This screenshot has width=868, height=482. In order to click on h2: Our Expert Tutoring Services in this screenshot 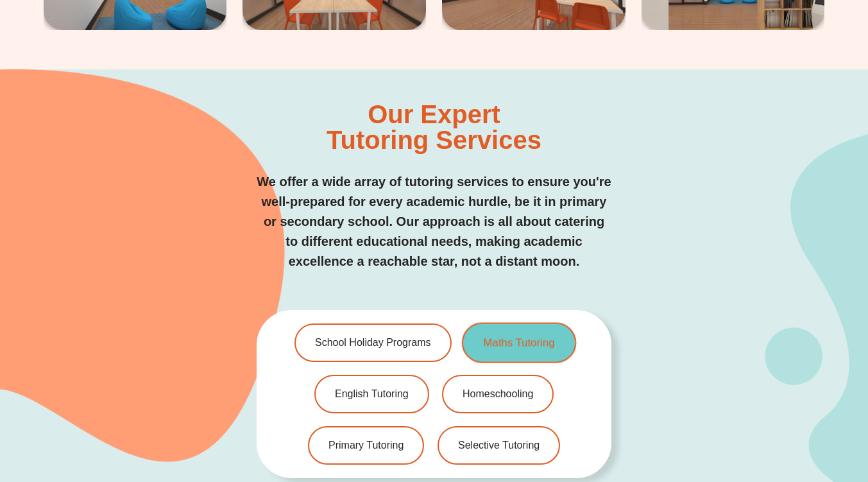, I will do `click(434, 128)`.